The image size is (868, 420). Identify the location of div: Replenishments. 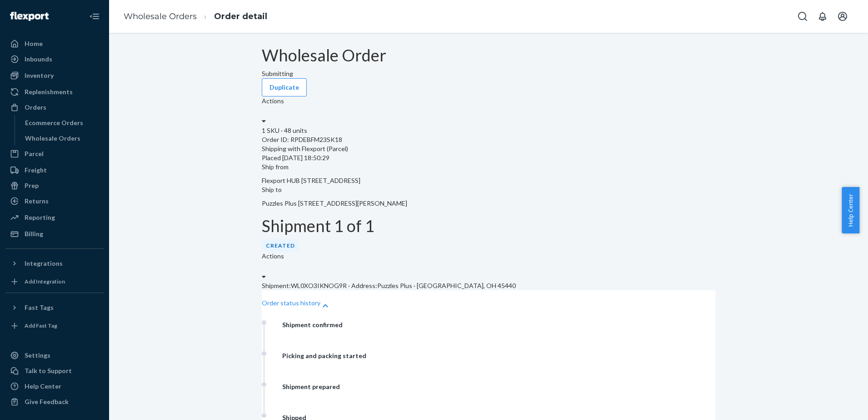
(49, 92).